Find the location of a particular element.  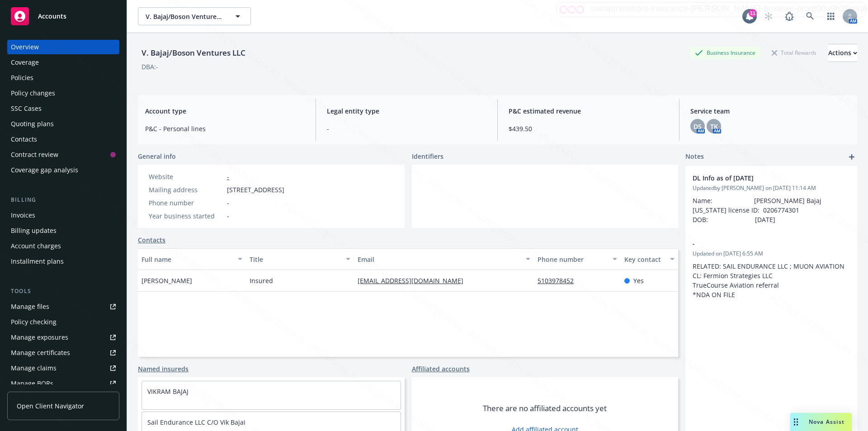

button: Nova Assist is located at coordinates (821, 422).